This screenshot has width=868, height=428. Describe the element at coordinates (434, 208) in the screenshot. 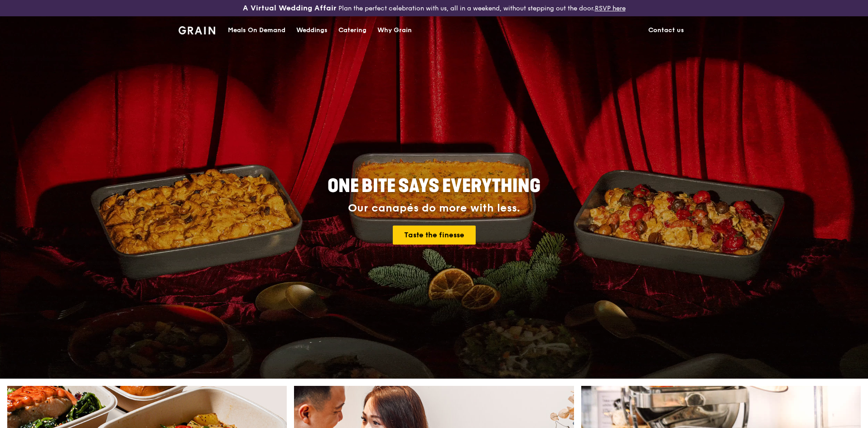

I see `div: Our canapés do more with less.` at that location.